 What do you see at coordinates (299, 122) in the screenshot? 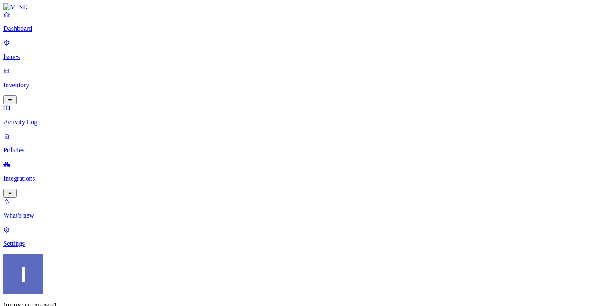
I see `p: Activity Log` at bounding box center [299, 122].